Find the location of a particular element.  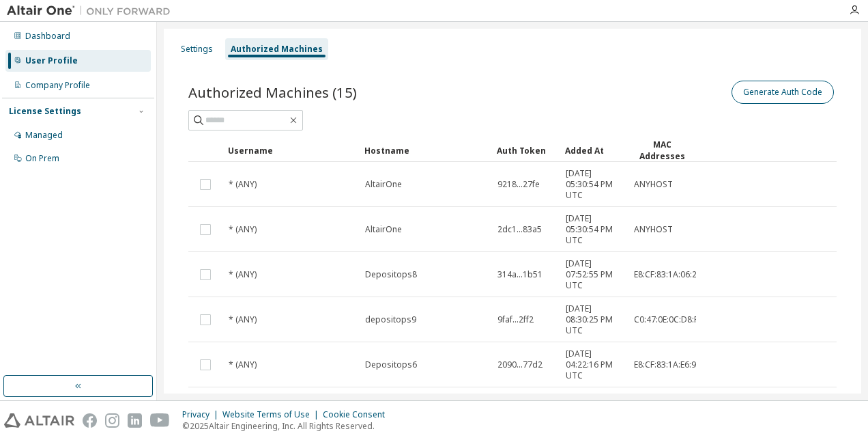

span: C0:47:0E:0C:D8:FB is located at coordinates (669, 320).